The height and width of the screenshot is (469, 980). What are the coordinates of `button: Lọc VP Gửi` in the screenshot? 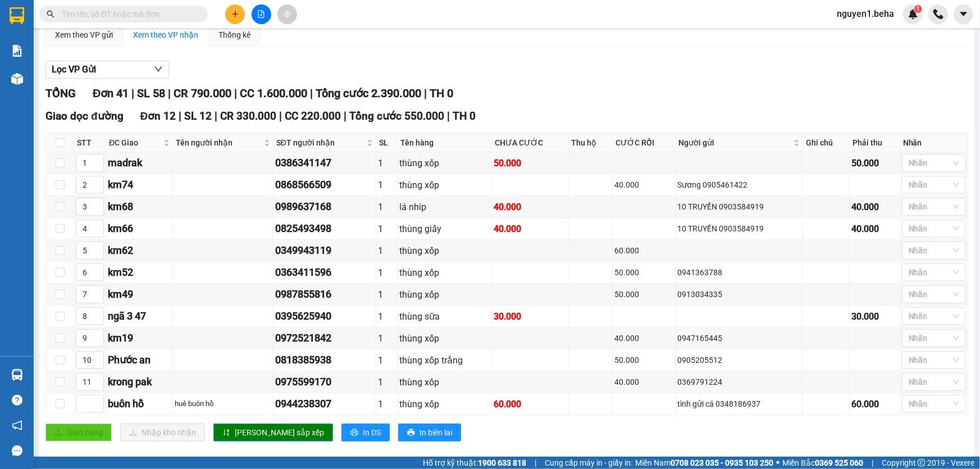 It's located at (107, 70).